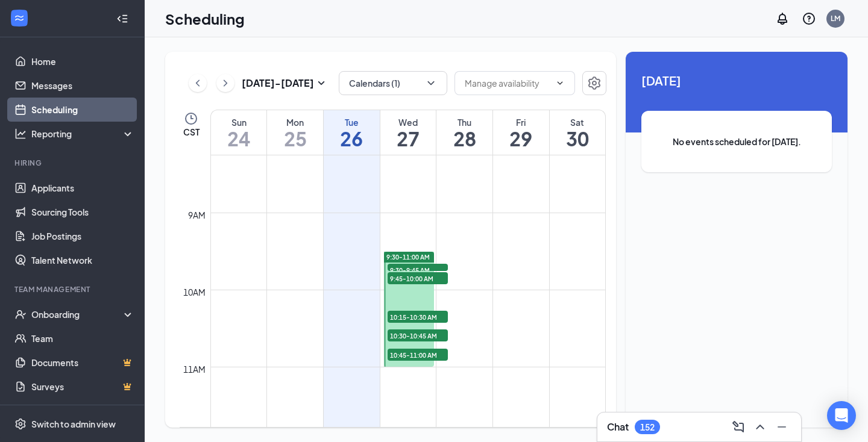 The image size is (868, 442). I want to click on button: ChevronUp, so click(760, 427).